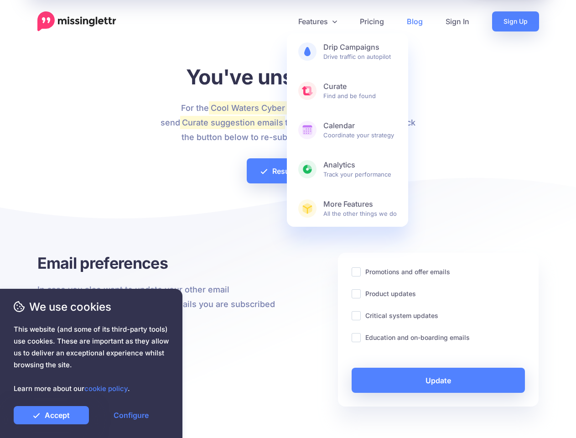  I want to click on span: This website (and some of its third-party tools) use cookies. These are important as they allow u..., so click(91, 359).